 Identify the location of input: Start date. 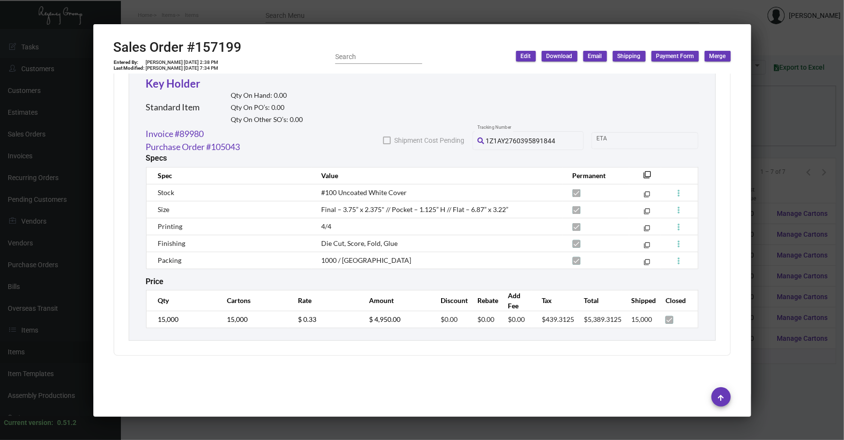
(611, 140).